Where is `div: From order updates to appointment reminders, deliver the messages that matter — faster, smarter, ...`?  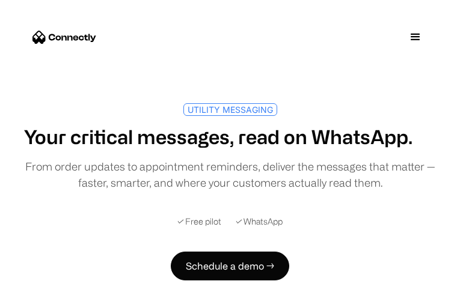
div: From order updates to appointment reminders, deliver the messages that matter — faster, smarter, ... is located at coordinates (229, 175).